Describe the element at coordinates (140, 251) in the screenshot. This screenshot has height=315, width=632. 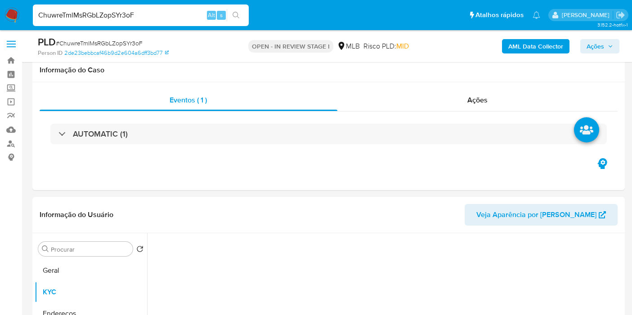
I see `button: Retornar ao pedido padrão` at that location.